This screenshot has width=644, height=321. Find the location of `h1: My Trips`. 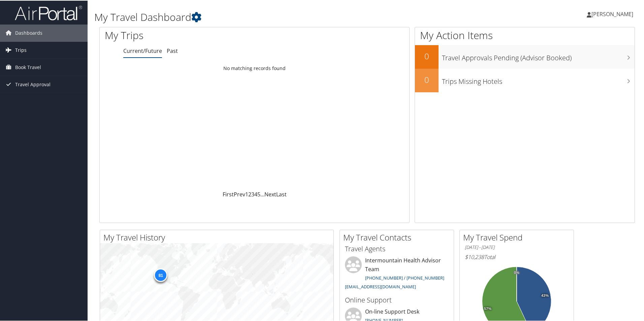

h1: My Trips is located at coordinates (190, 35).